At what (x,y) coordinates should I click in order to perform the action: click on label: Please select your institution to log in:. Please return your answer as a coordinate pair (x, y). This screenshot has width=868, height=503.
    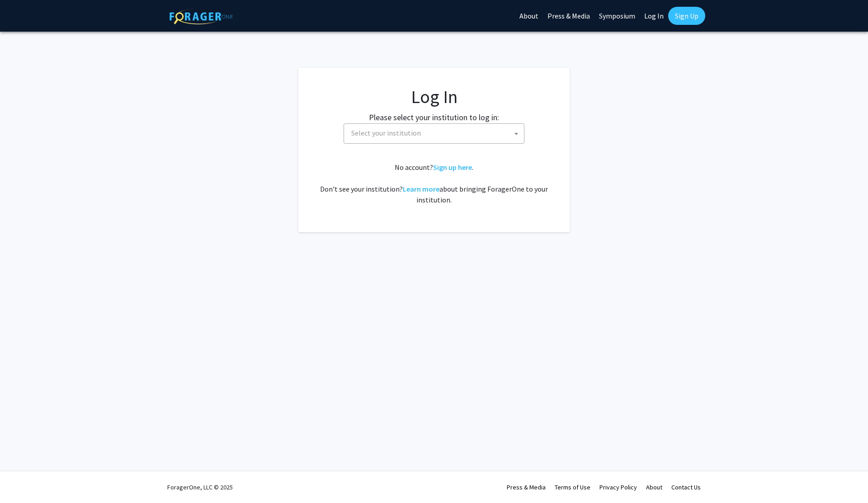
    Looking at the image, I should click on (434, 117).